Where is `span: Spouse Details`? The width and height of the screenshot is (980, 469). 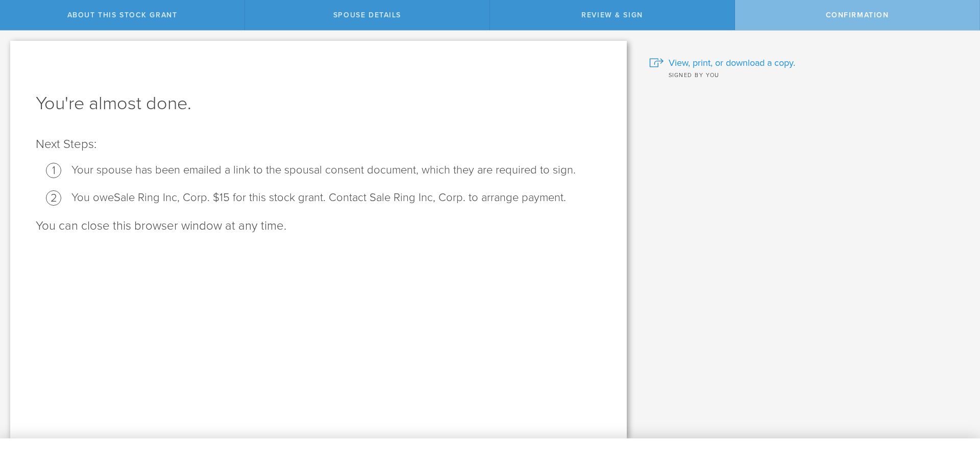 span: Spouse Details is located at coordinates (367, 15).